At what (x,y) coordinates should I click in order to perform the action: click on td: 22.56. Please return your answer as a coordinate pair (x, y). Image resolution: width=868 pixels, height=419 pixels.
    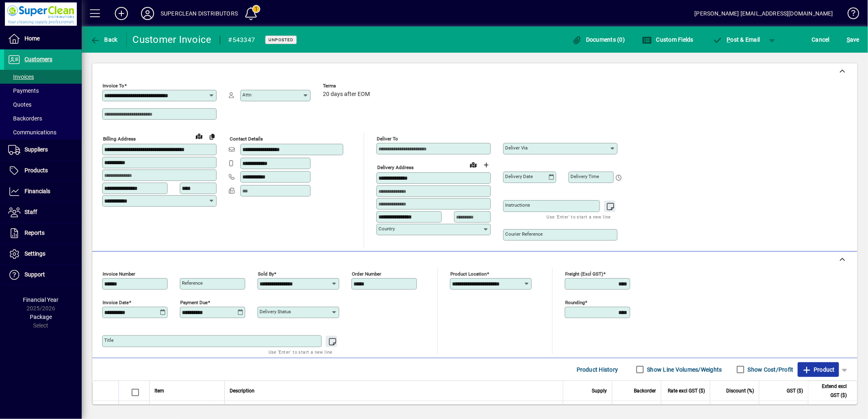
    Looking at the image, I should click on (784, 410).